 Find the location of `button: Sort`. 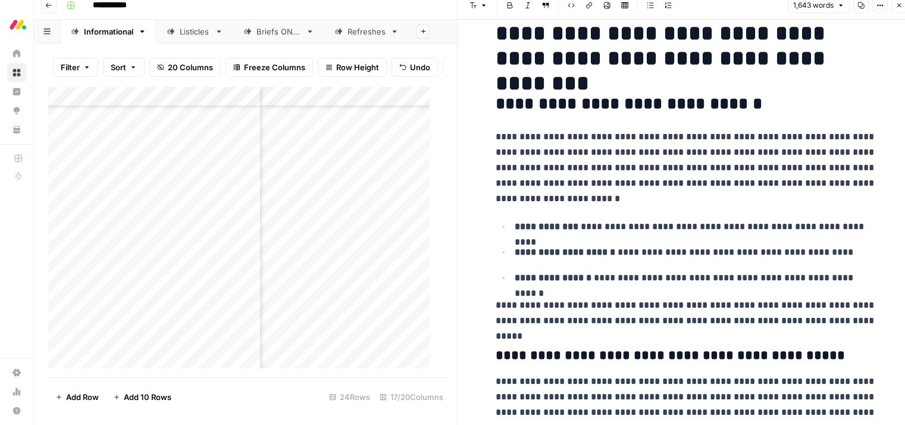

button: Sort is located at coordinates (124, 67).